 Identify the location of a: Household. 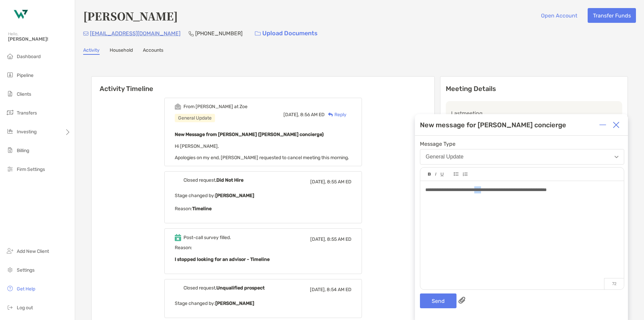
(121, 51).